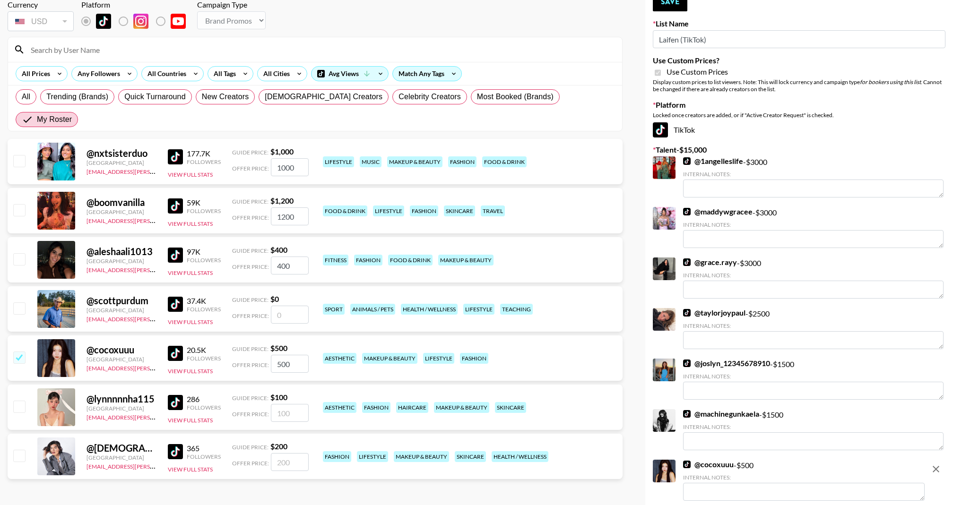  I want to click on div: All Prices, so click(34, 74).